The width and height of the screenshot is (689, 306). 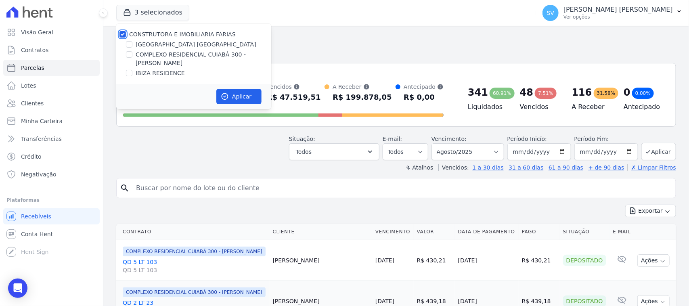 I want to click on a: ✗ Limpar Filtros, so click(x=652, y=168).